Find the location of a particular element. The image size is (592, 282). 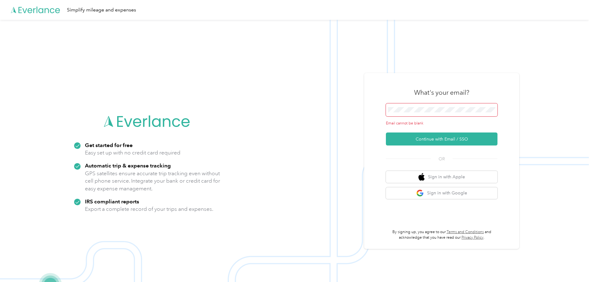

p: Export a complete record of your trips and expenses. is located at coordinates (149, 209).